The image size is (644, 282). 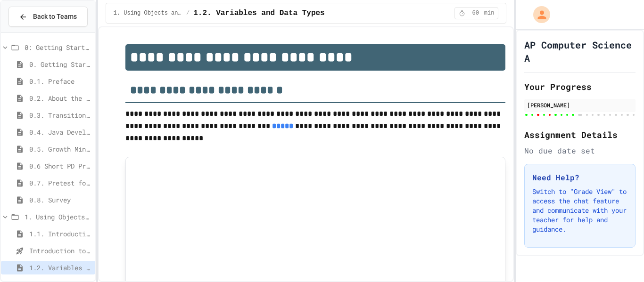 I want to click on h2: Your Progress, so click(x=580, y=86).